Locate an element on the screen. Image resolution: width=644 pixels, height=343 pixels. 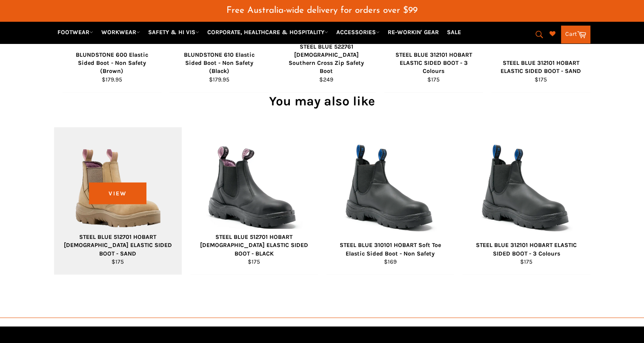
div: $249 is located at coordinates (326, 80).